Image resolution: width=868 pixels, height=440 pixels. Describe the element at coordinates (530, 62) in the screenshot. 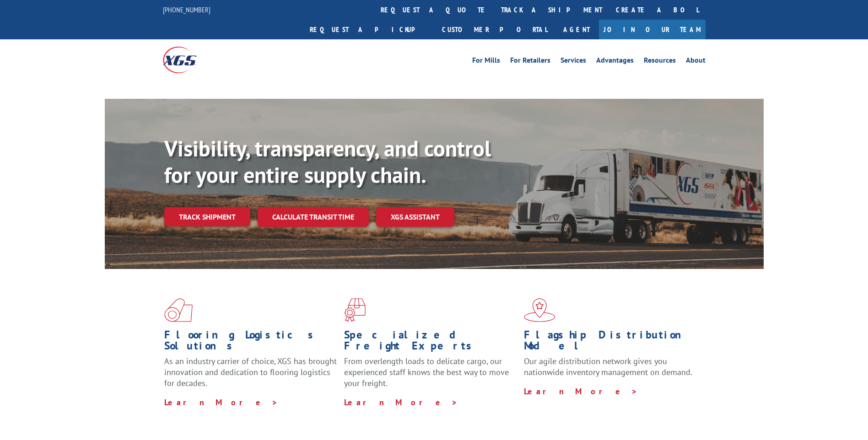

I see `a: For Retailers` at that location.